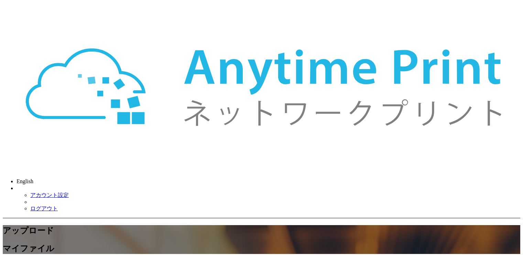  I want to click on h2: アップロード, so click(261, 231).